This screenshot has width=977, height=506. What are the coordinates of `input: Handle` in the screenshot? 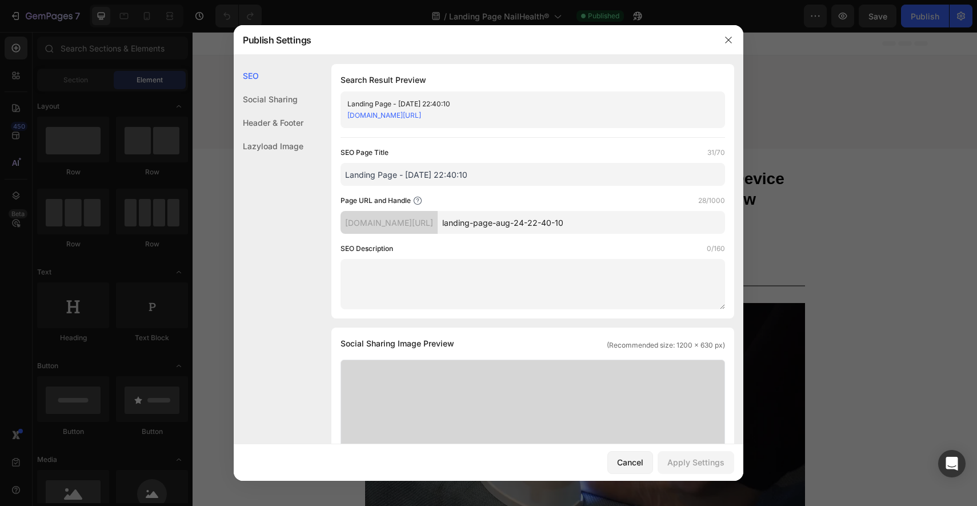 It's located at (581, 222).